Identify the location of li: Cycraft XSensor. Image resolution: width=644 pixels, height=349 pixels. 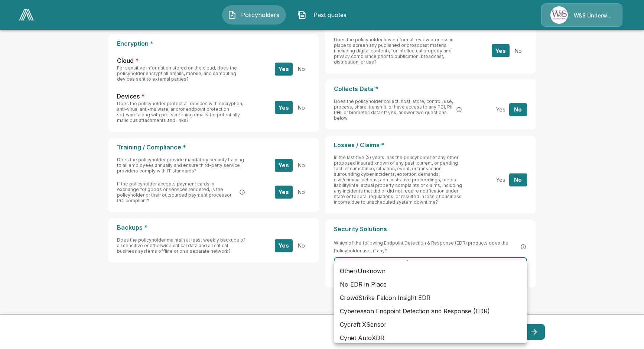
(430, 325).